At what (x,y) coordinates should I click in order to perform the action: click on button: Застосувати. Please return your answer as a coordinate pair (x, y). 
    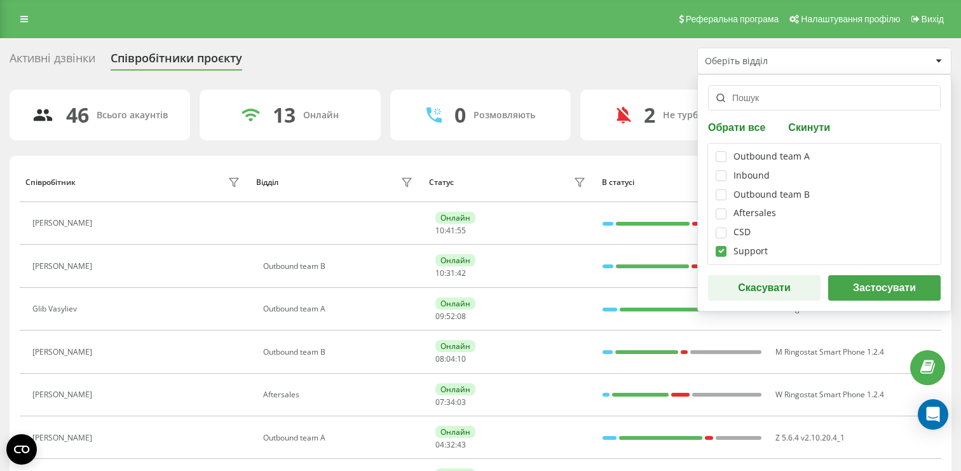
    Looking at the image, I should click on (884, 288).